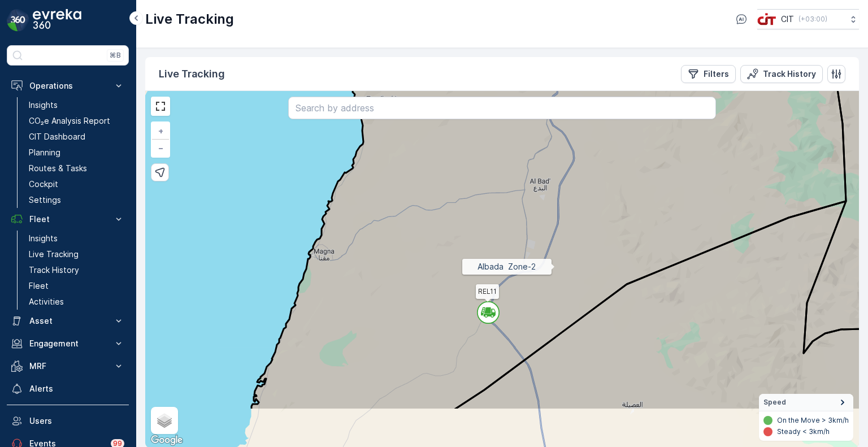  Describe the element at coordinates (68, 344) in the screenshot. I see `button: Engagement` at that location.